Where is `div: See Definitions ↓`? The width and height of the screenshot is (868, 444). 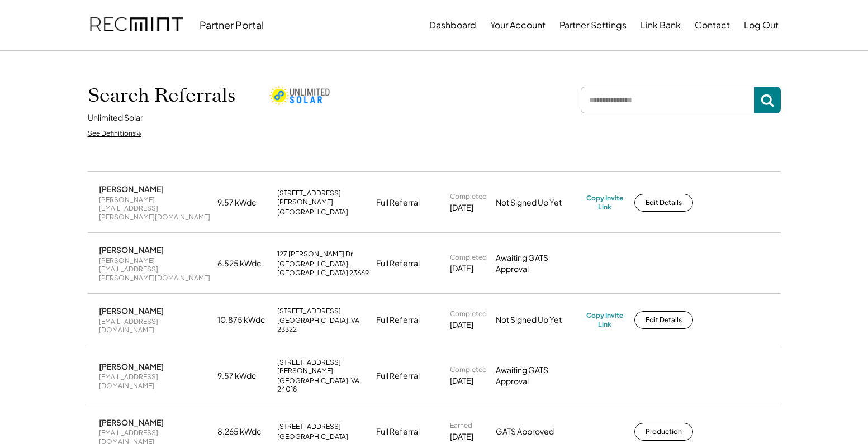
div: See Definitions ↓ is located at coordinates (115, 134).